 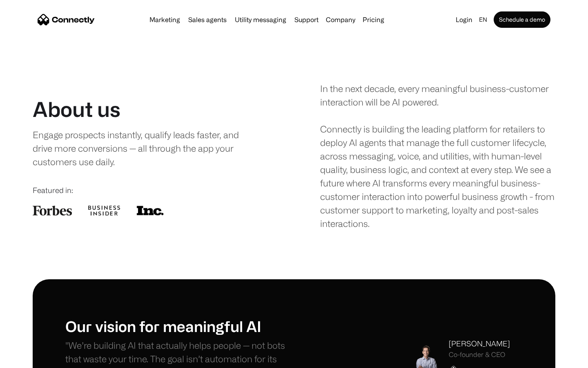 I want to click on aside: Language selected: English, so click(x=29, y=359).